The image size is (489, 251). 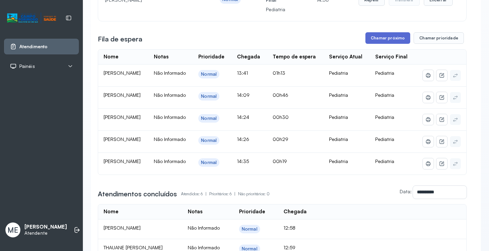 I want to click on span: 00h19, so click(x=280, y=161).